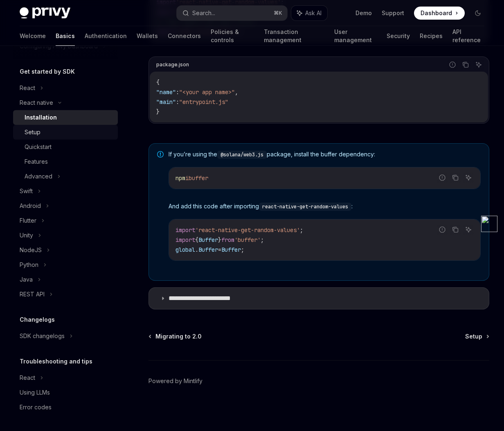 Image resolution: width=504 pixels, height=431 pixels. What do you see at coordinates (431, 36) in the screenshot?
I see `a: Recipes` at bounding box center [431, 36].